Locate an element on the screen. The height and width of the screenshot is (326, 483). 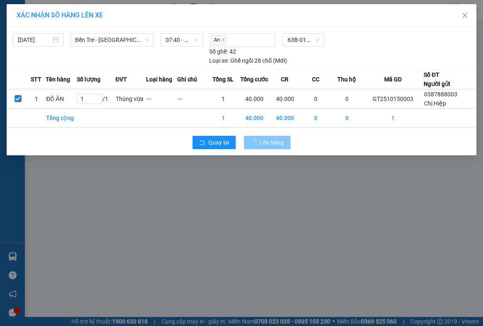
td: Tổng cộng is located at coordinates (61, 118).